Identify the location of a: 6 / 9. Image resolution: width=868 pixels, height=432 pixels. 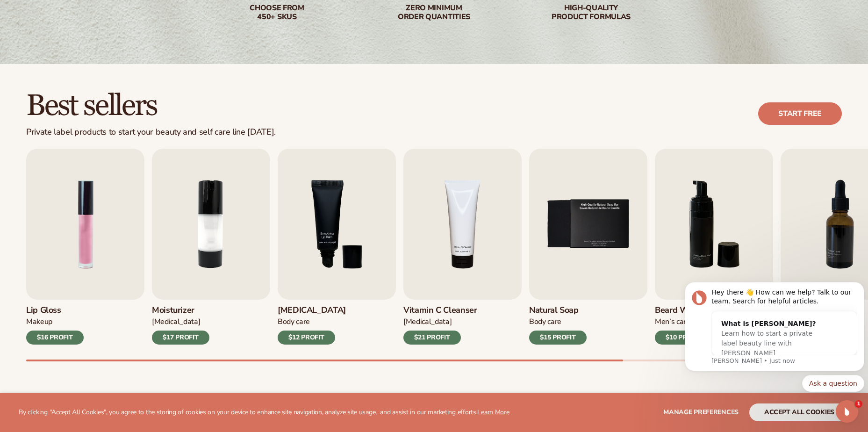
(714, 246).